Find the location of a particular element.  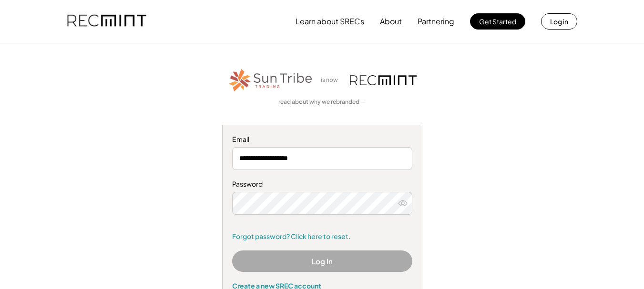

button: Log In is located at coordinates (322, 261).